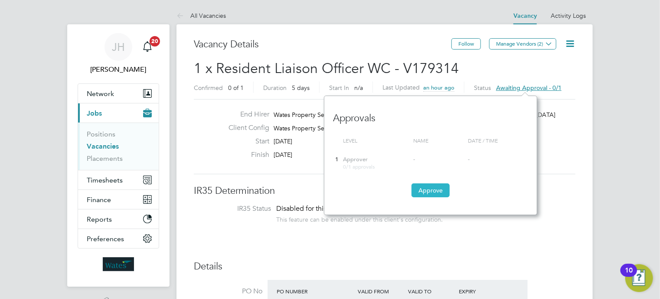 The width and height of the screenshot is (660, 299). What do you see at coordinates (100, 93) in the screenshot?
I see `span: Network` at bounding box center [100, 93].